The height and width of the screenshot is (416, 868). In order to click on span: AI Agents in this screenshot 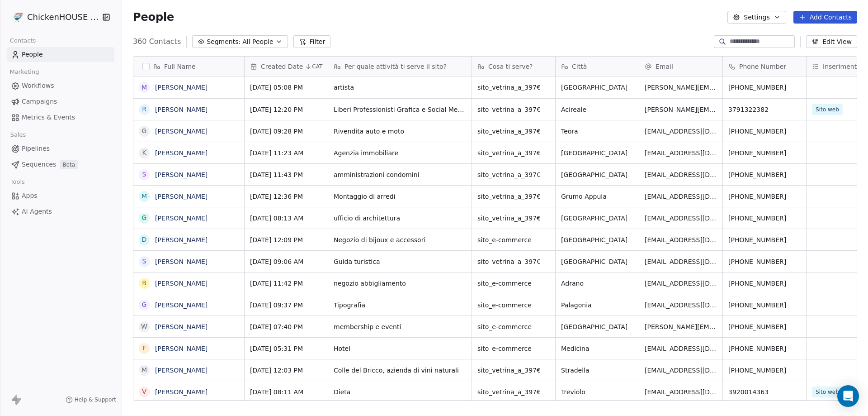, I will do `click(37, 211)`.